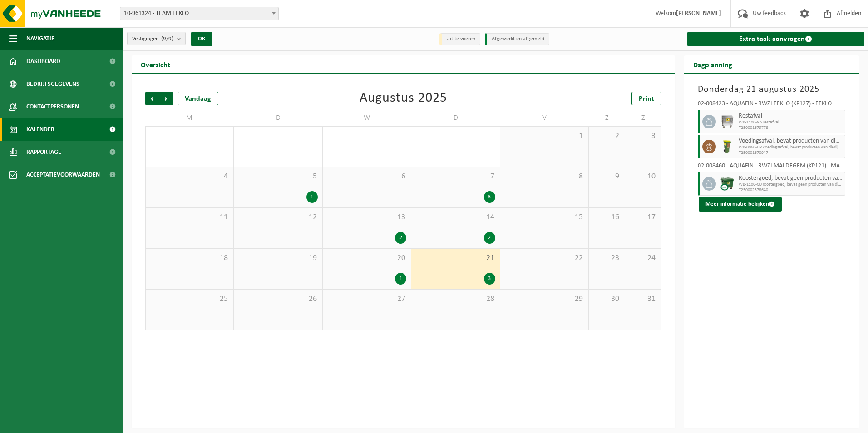 The height and width of the screenshot is (433, 868). What do you see at coordinates (278, 299) in the screenshot?
I see `span: 26` at bounding box center [278, 299].